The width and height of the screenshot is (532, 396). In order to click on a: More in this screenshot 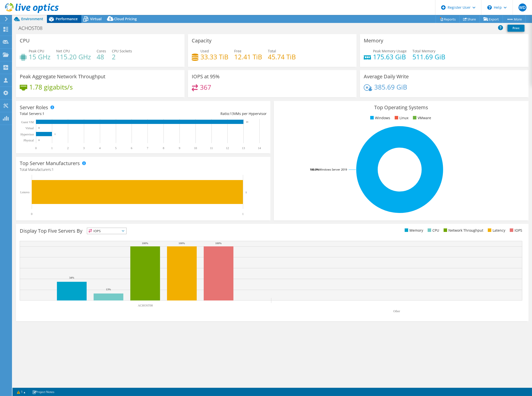, I will do `click(514, 19)`.